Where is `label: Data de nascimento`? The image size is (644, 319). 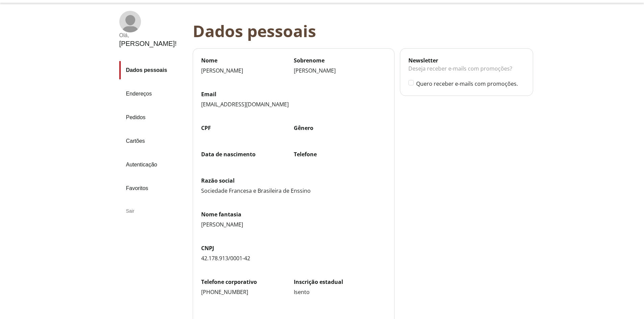
label: Data de nascimento is located at coordinates (247, 154).